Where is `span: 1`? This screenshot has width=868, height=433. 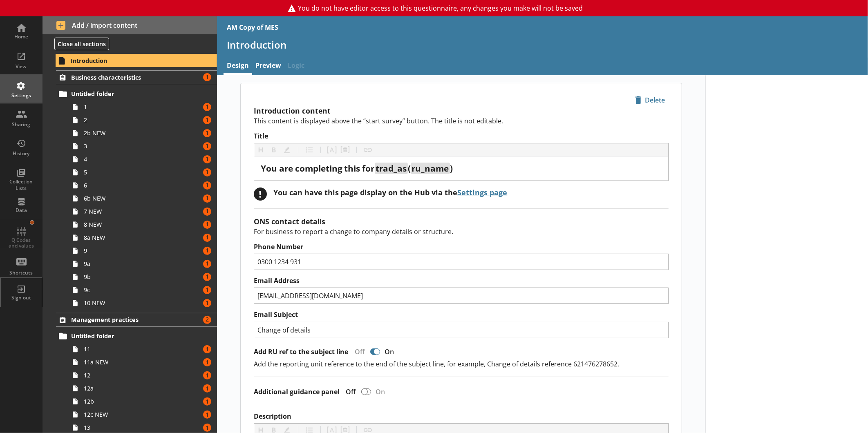 span: 1 is located at coordinates (137, 107).